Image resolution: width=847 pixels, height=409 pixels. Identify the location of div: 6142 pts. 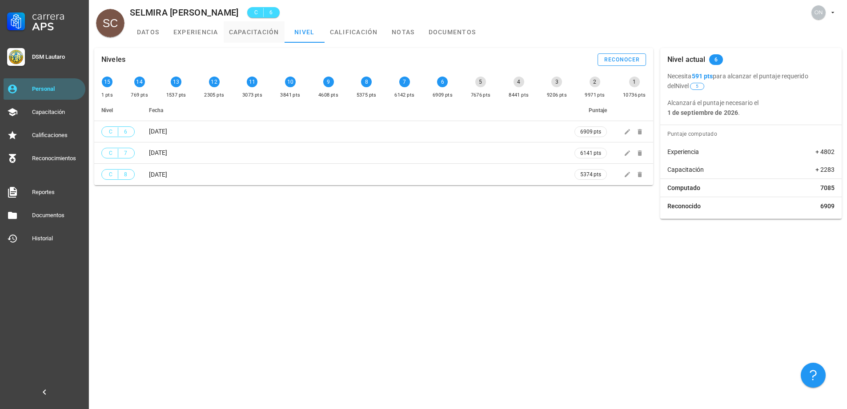
(404, 95).